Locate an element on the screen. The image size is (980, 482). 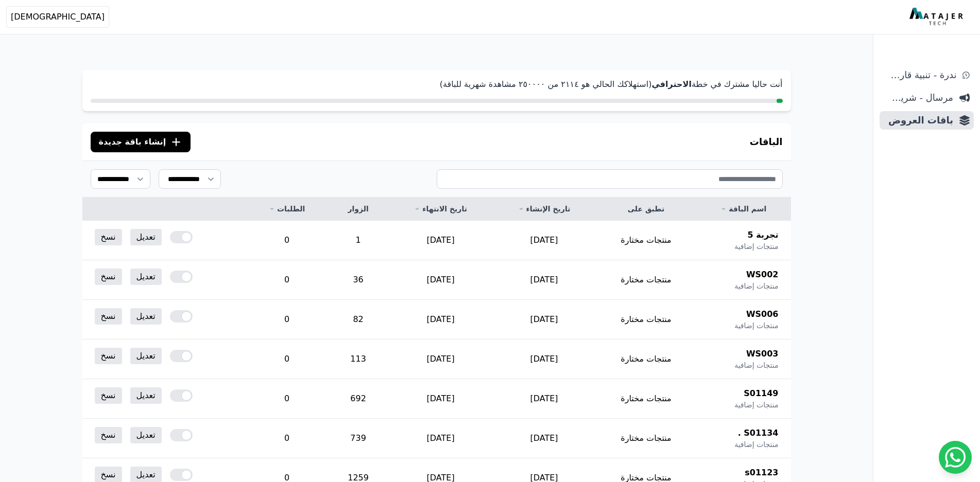
button: إنشاء باقة جديدة is located at coordinates (140, 142).